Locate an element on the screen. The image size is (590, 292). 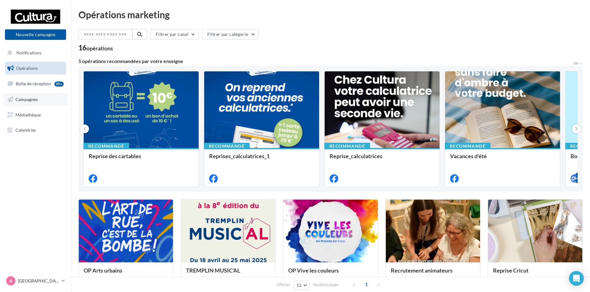
a: Campagnes is located at coordinates (36, 100).